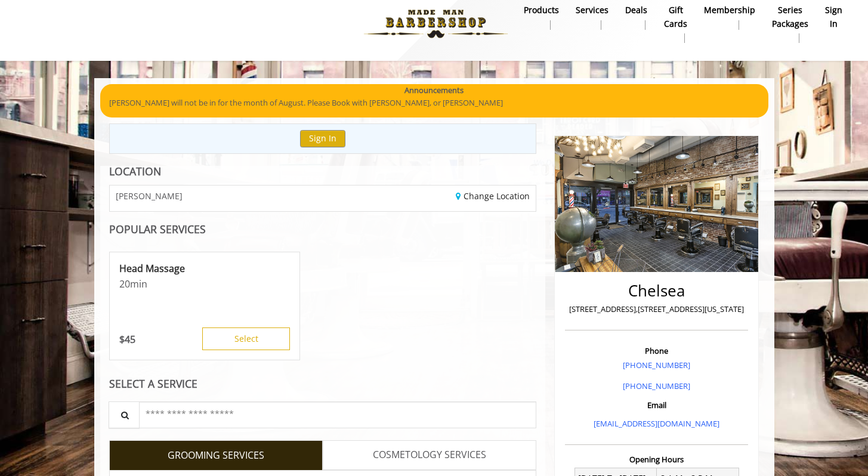  What do you see at coordinates (656, 291) in the screenshot?
I see `h2: Chelsea` at bounding box center [656, 291].